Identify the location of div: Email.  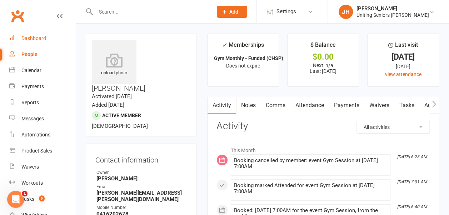
(141, 187).